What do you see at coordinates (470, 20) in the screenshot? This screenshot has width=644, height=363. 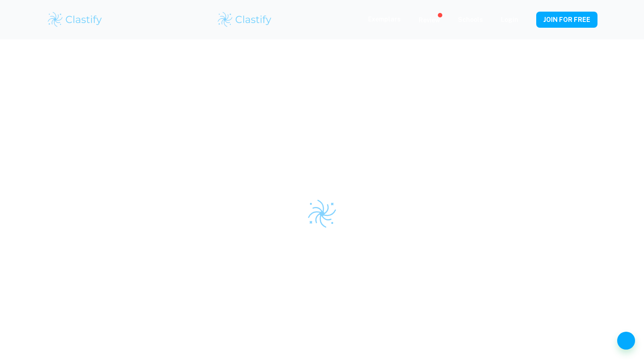 I see `a: Schools` at bounding box center [470, 20].